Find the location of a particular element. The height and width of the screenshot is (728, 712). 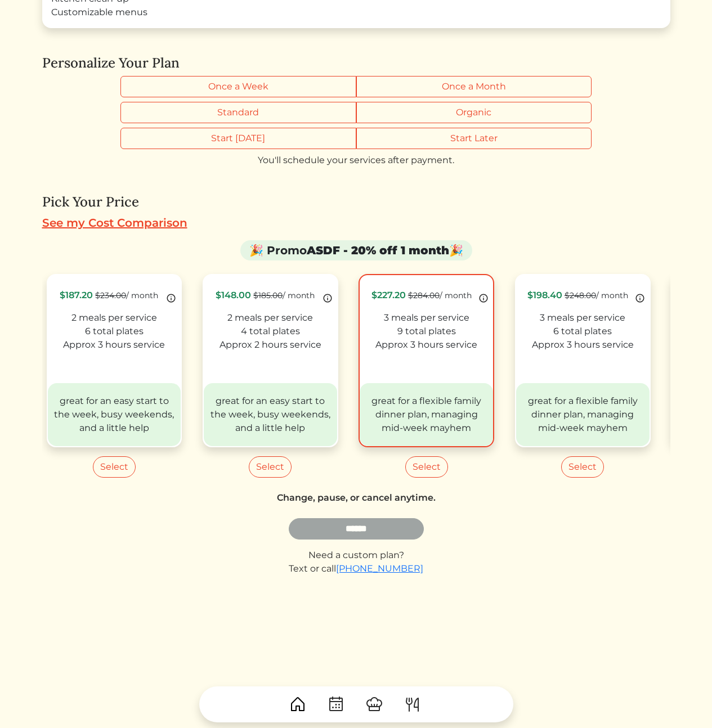

div: 4 total plates is located at coordinates (270, 331).